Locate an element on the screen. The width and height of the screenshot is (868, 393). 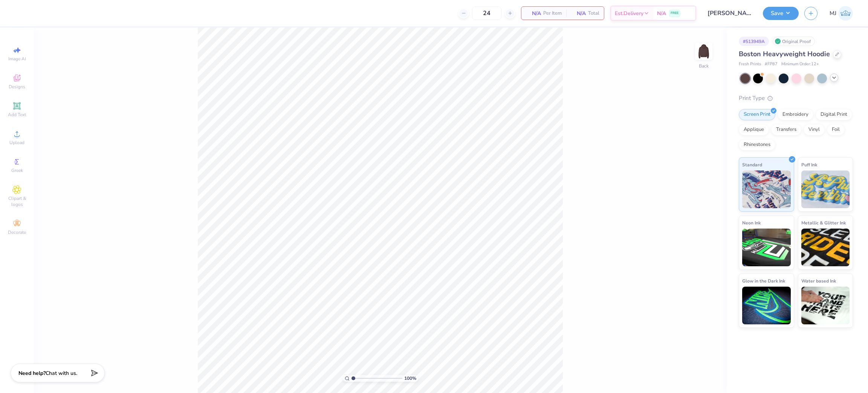
span: # FP87 is located at coordinates (771, 64).